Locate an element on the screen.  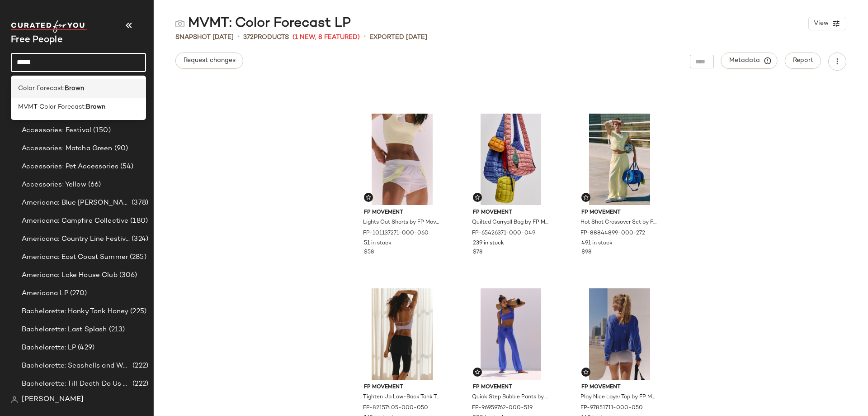
img: 97851711_050_b is located at coordinates (620, 334).